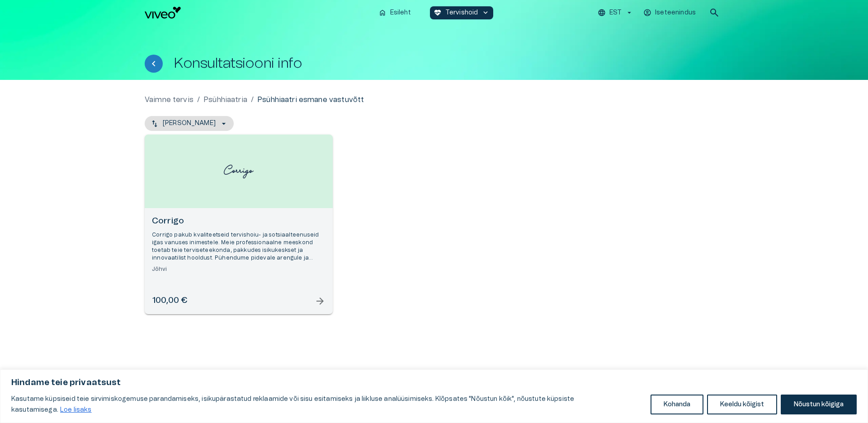 The height and width of the screenshot is (423, 868). Describe the element at coordinates (162, 12) in the screenshot. I see `img: Viveo logo` at that location.